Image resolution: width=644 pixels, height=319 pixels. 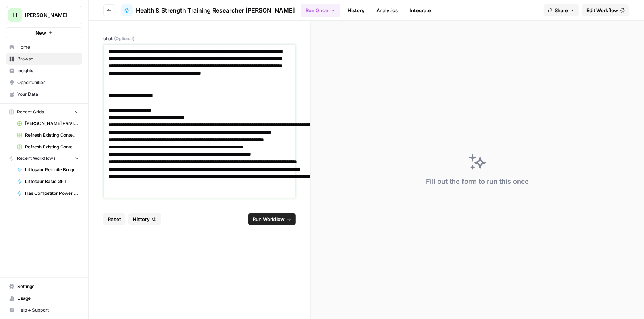 What do you see at coordinates (44, 112) in the screenshot?
I see `button: Recent Grids` at bounding box center [44, 112].